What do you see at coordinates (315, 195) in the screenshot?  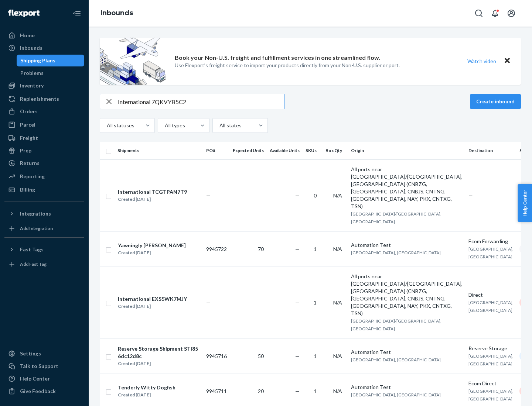 I see `span: 0` at bounding box center [315, 195].